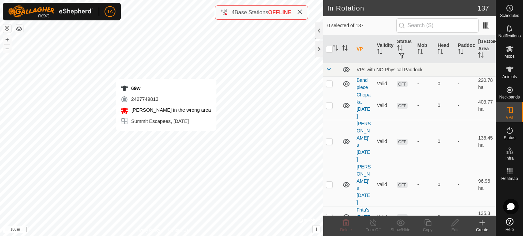 The image size is (523, 236). Describe the element at coordinates (509, 138) in the screenshot. I see `span: Status` at that location.